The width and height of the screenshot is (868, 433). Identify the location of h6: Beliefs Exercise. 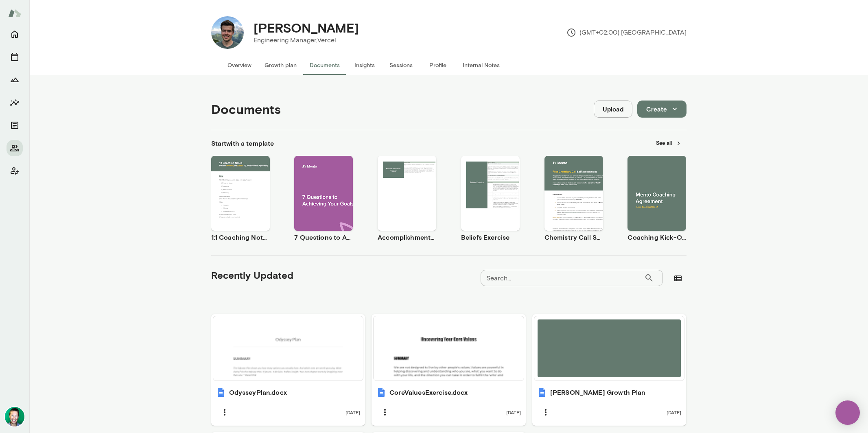
(491, 237).